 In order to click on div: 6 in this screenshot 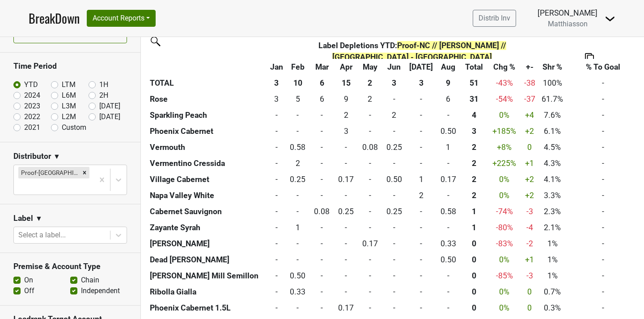, I will do `click(322, 99)`.